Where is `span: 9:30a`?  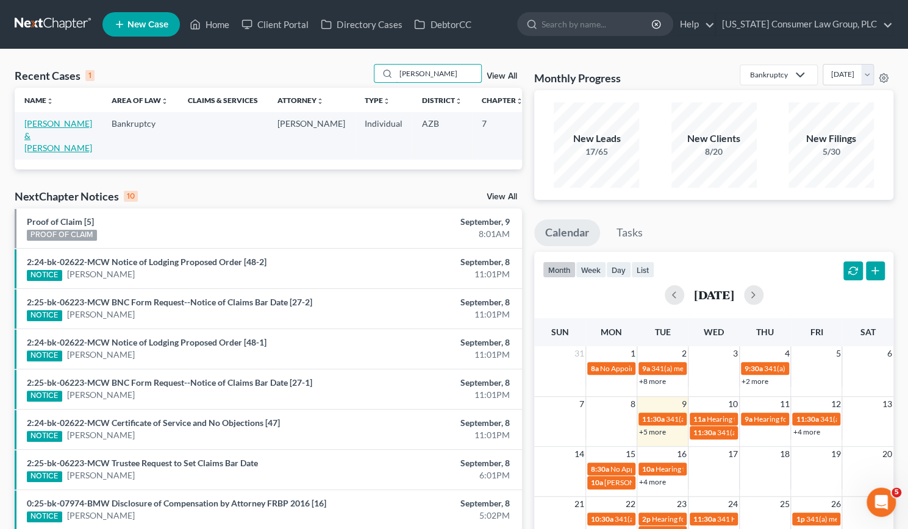 span: 9:30a is located at coordinates (754, 368).